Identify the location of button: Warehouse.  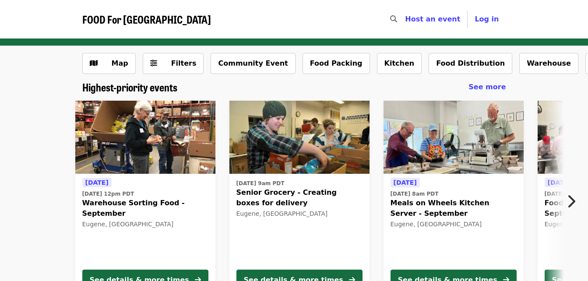
(549, 64).